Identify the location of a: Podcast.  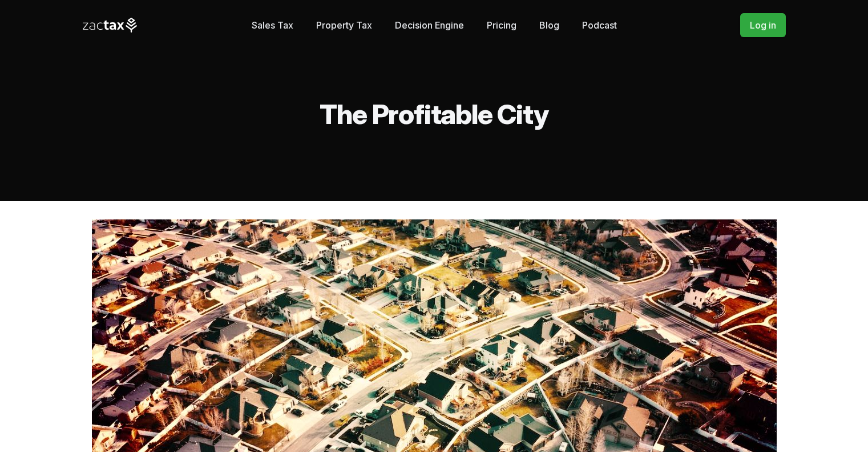
(600, 25).